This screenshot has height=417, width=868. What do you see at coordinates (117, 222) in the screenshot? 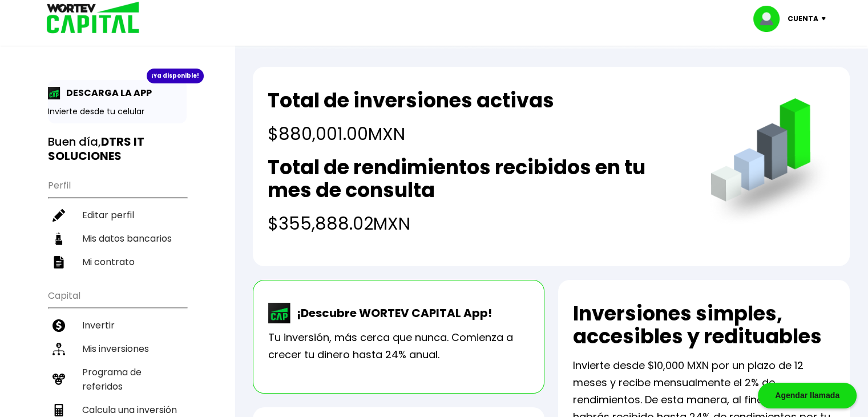
I see `ul: Perfil` at bounding box center [117, 222].